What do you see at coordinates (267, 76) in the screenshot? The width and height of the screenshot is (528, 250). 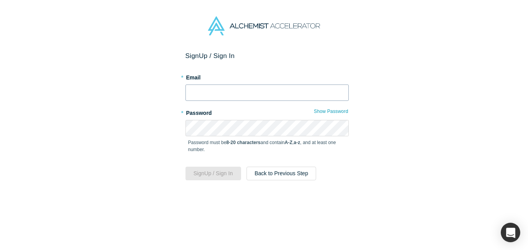 I see `label: Email` at bounding box center [267, 76].